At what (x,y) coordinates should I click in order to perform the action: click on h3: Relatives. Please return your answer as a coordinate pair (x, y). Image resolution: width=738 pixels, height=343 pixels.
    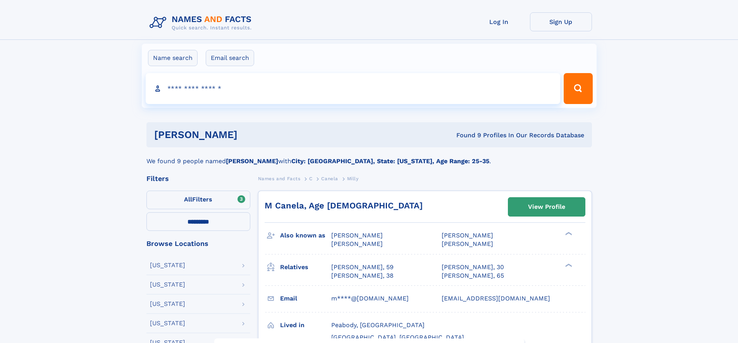
    Looking at the image, I should click on (305, 268).